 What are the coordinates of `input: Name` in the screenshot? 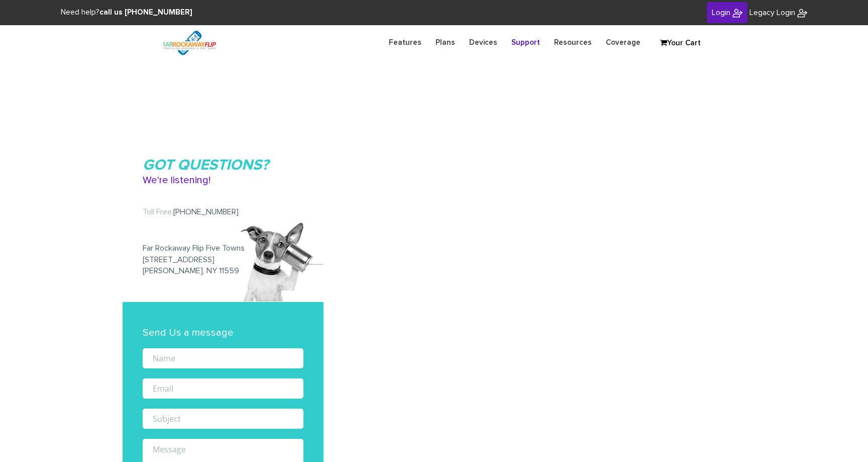 It's located at (223, 358).